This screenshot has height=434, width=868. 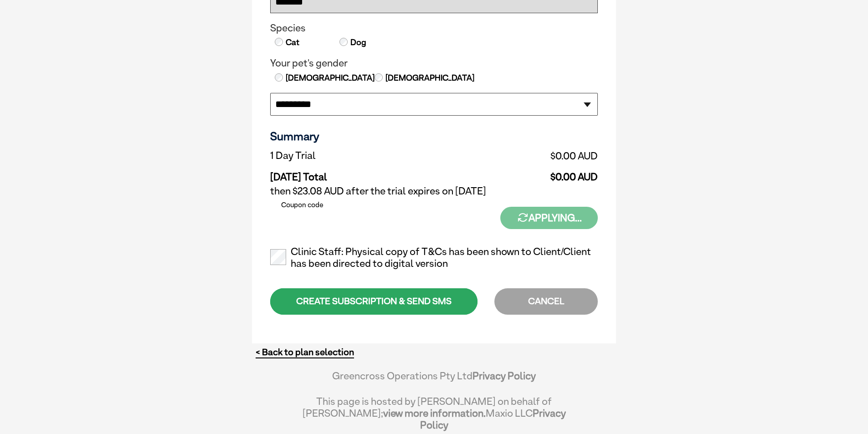 I want to click on legend: Species, so click(x=434, y=28).